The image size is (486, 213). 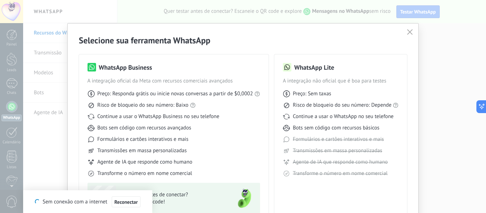 What do you see at coordinates (171, 202) in the screenshot?
I see `span: Escaneie o QR code!` at bounding box center [171, 202].